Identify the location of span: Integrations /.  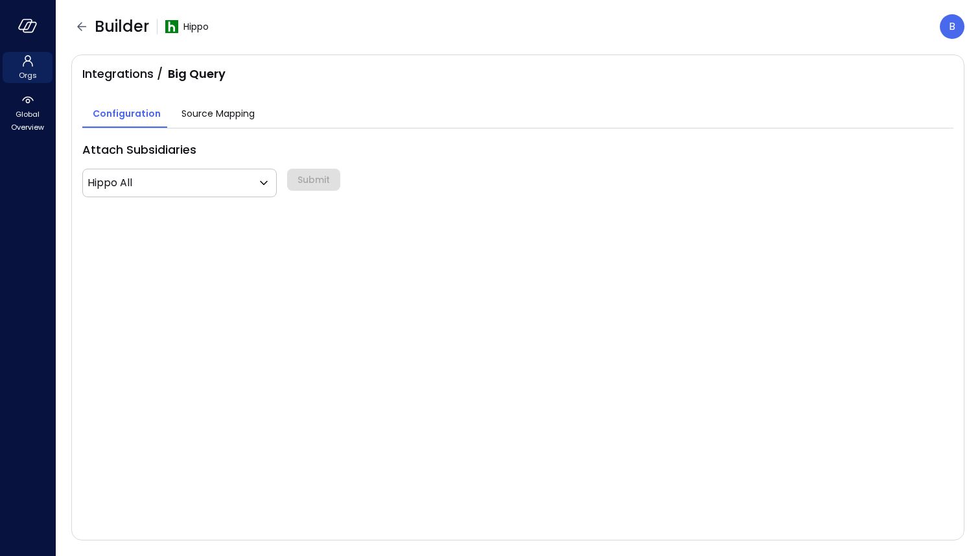
(123, 74).